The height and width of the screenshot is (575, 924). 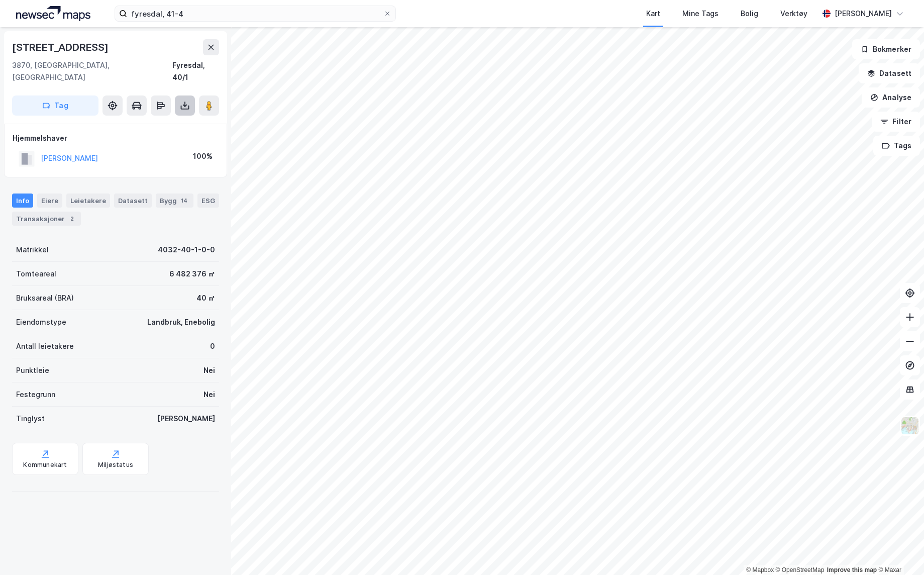 What do you see at coordinates (174, 200) in the screenshot?
I see `div: Bygg` at bounding box center [174, 200].